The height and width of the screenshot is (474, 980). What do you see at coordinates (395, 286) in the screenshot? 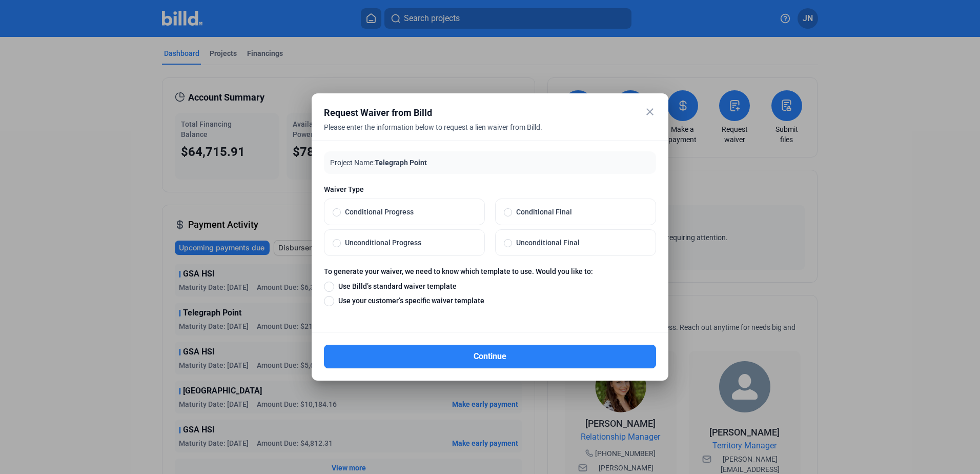
I see `span: Use Billd’s standard waiver template` at bounding box center [395, 286].